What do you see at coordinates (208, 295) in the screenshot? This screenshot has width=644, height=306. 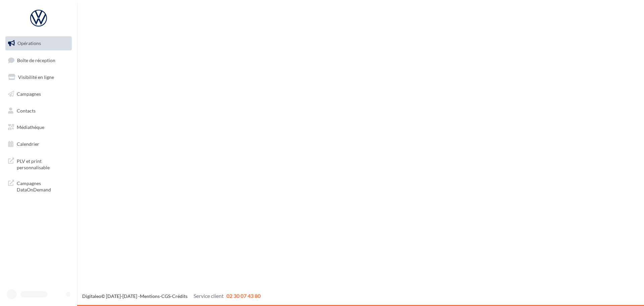 I see `span: Service client` at bounding box center [208, 295].